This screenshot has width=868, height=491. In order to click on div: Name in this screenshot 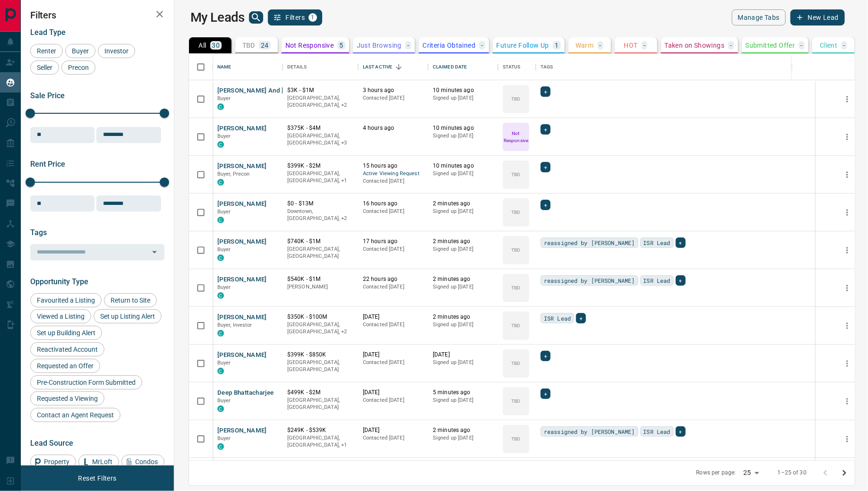, I will do `click(224, 67)`.